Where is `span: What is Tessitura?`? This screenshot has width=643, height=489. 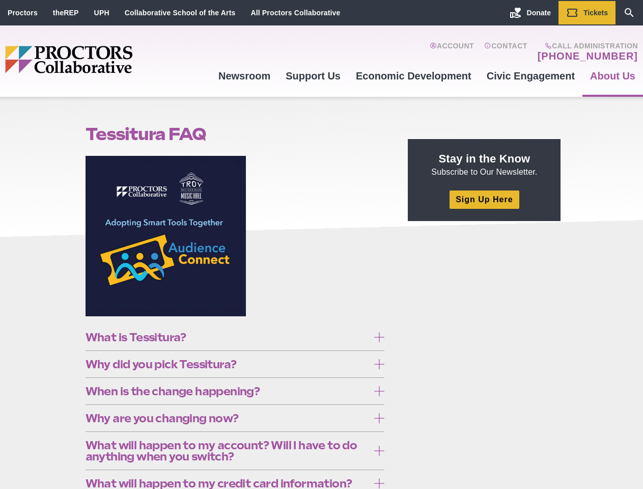 span: What is Tessitura? is located at coordinates (227, 337).